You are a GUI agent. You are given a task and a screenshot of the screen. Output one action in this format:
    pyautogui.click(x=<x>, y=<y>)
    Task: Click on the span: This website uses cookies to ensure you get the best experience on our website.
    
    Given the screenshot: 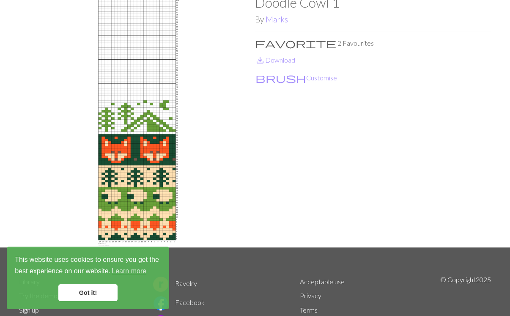 What is the action you would take?
    pyautogui.click(x=88, y=266)
    